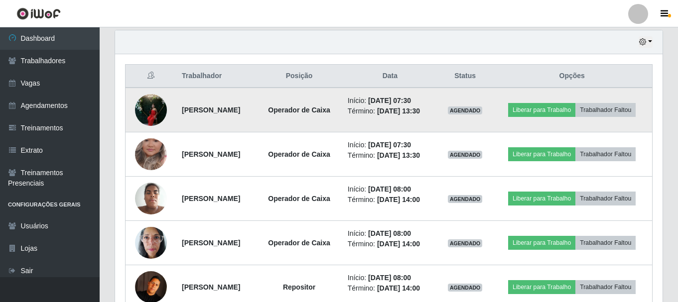 The image size is (678, 302). I want to click on strong: Repositor, so click(299, 287).